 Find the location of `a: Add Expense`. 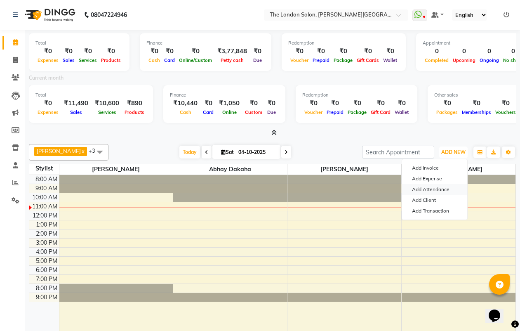

a: Add Expense is located at coordinates (435, 179).